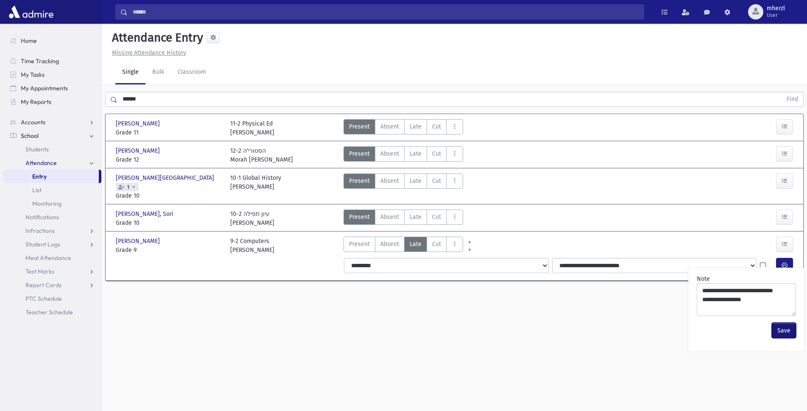 The image size is (807, 411). I want to click on span: mherzl, so click(775, 8).